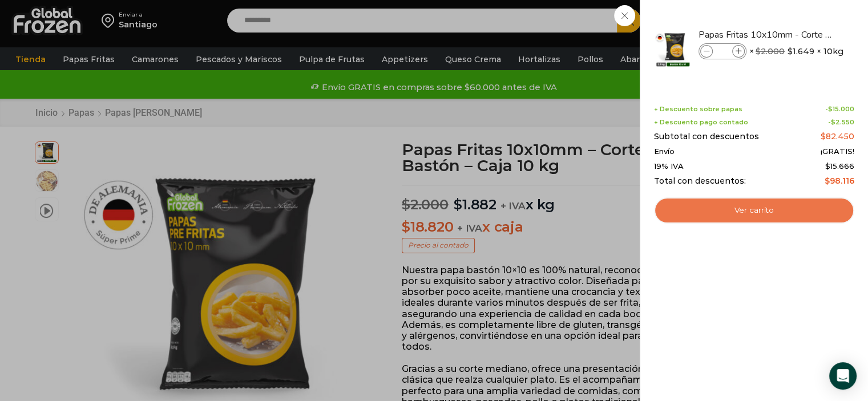 The width and height of the screenshot is (868, 401). Describe the element at coordinates (701, 122) in the screenshot. I see `span: + Descuento pago contado` at that location.